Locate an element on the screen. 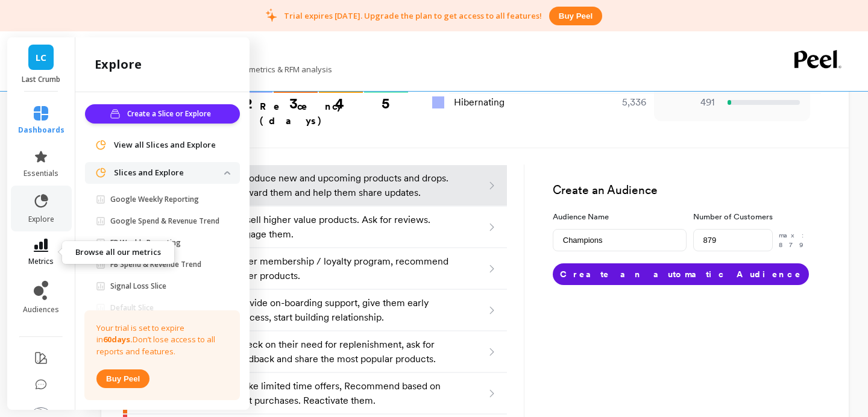  input: e.g. 500 is located at coordinates (733, 240).